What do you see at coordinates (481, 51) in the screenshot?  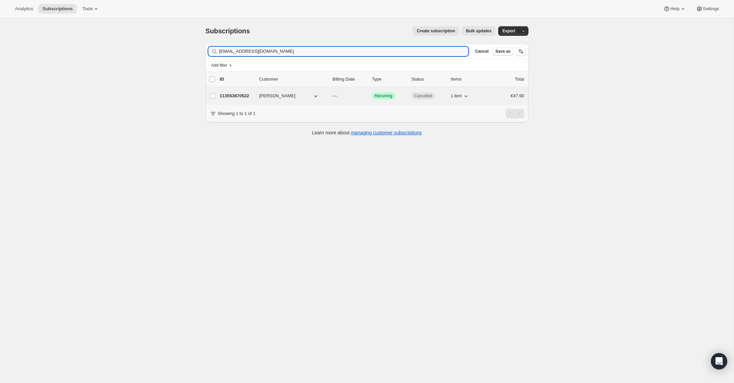 I see `span: Cancel` at bounding box center [481, 51].